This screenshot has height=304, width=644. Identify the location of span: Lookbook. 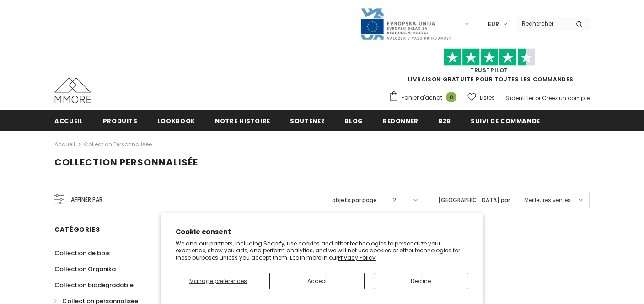
(176, 121).